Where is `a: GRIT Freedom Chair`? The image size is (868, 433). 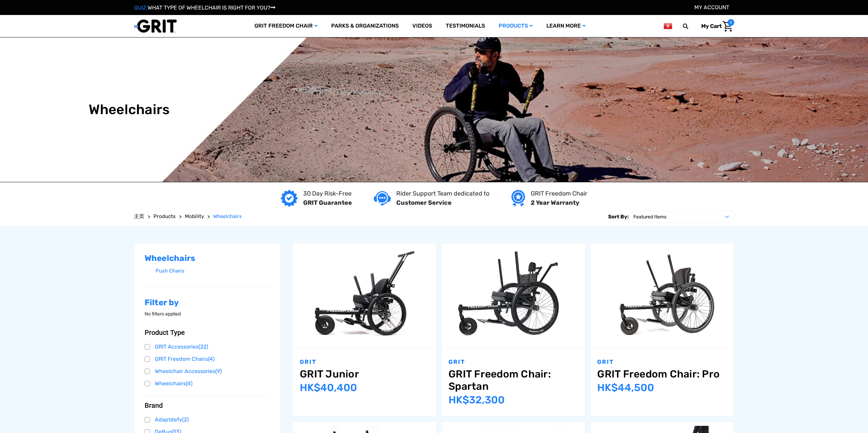
a: GRIT Freedom Chair is located at coordinates (286, 26).